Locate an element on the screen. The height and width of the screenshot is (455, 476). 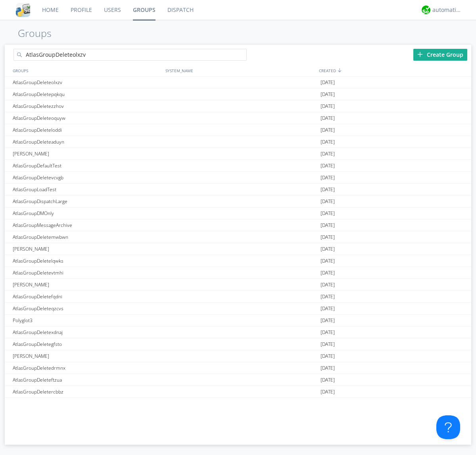
div: AtlasGroupDefaultTest is located at coordinates (87, 165).